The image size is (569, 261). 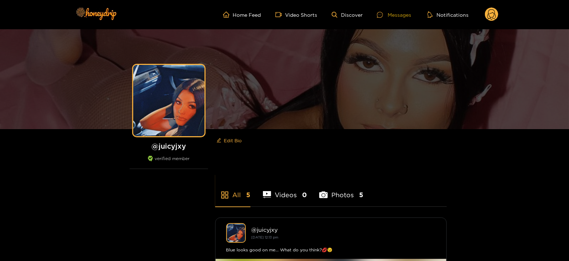 What do you see at coordinates (242, 15) in the screenshot?
I see `a: Home Feed` at bounding box center [242, 15].